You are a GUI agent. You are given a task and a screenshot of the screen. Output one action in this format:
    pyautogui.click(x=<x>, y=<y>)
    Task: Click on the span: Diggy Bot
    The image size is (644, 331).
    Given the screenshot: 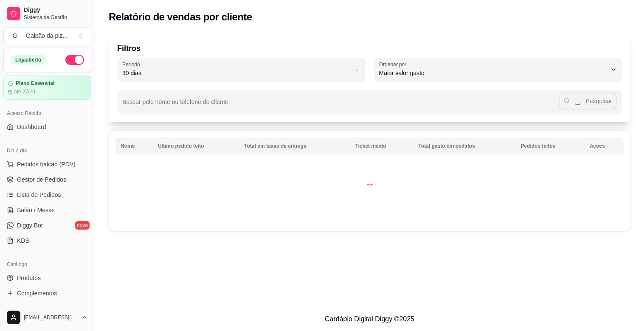 What is the action you would take?
    pyautogui.click(x=30, y=226)
    